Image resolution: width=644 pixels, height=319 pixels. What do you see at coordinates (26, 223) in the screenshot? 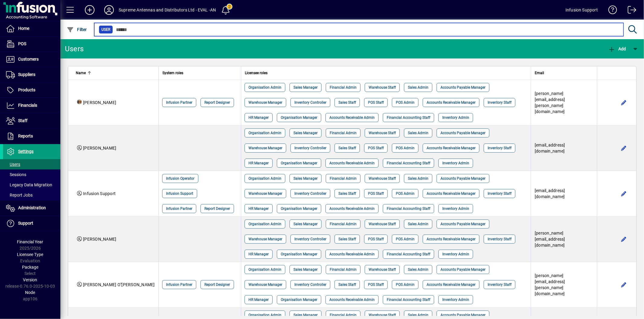
I see `span: Support` at bounding box center [26, 223].